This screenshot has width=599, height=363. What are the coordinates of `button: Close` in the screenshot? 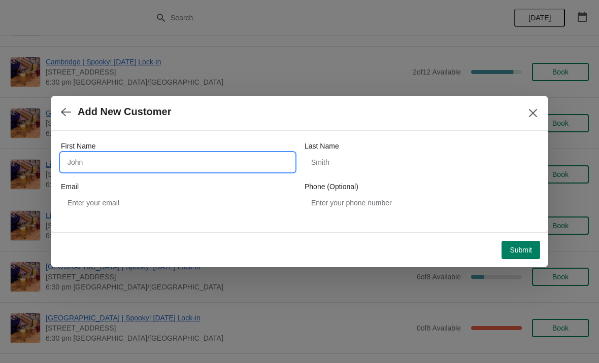 It's located at (533, 113).